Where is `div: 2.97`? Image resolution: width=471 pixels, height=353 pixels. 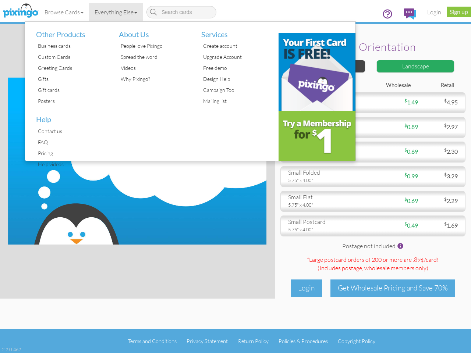
div: 2.97 is located at coordinates (440, 127).